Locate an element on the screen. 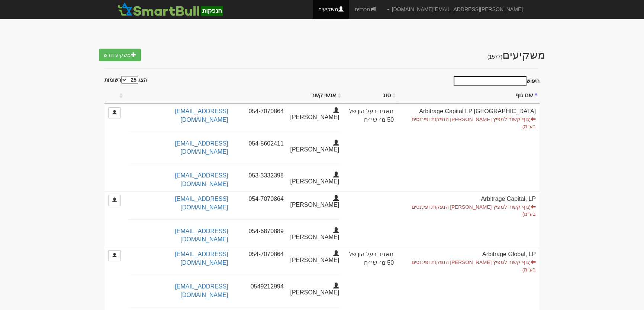  th: אנשי קשר : activate to sort column ascending is located at coordinates (234, 96).